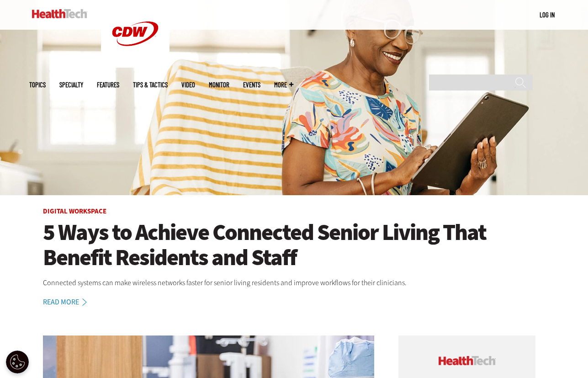 This screenshot has width=588, height=378. What do you see at coordinates (294, 245) in the screenshot?
I see `h1: 5 Ways to Achieve Connected Senior Living That Benefit Residents and Staff` at bounding box center [294, 245].